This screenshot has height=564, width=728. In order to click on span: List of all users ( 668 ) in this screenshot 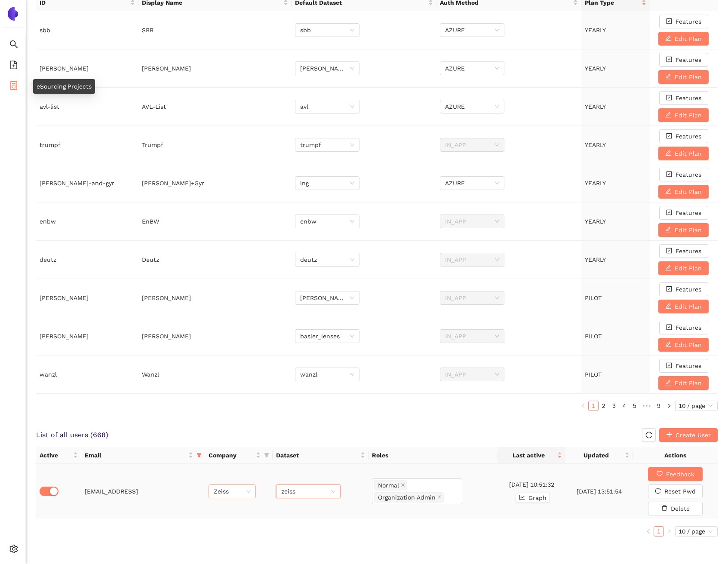, I will do `click(73, 435)`.